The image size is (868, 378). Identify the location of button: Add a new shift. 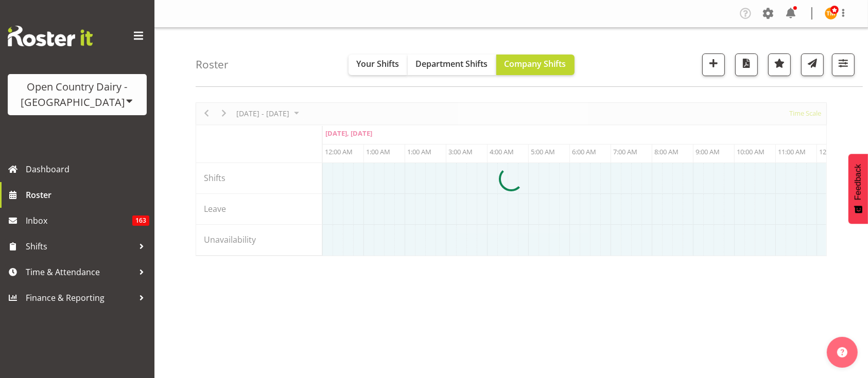
(713, 65).